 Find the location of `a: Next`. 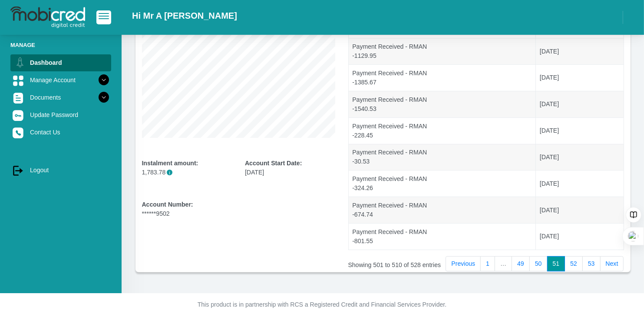

a: Next is located at coordinates (611, 264).